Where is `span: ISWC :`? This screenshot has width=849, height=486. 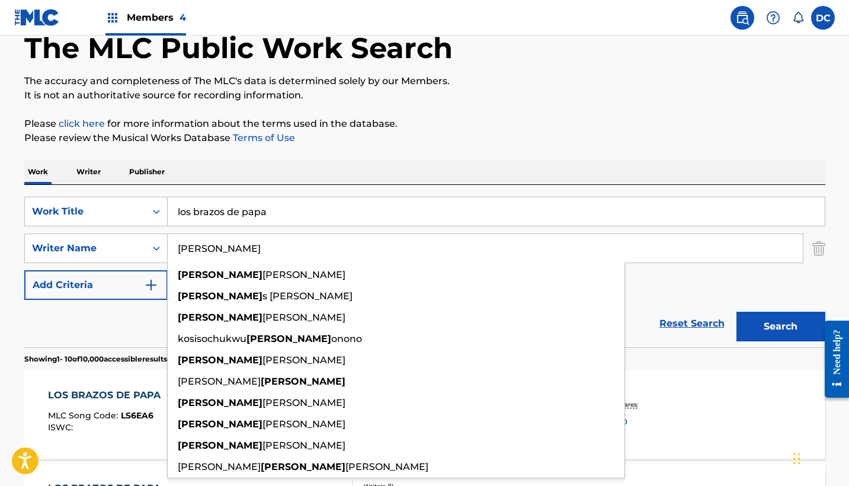
span: ISWC : is located at coordinates (62, 427).